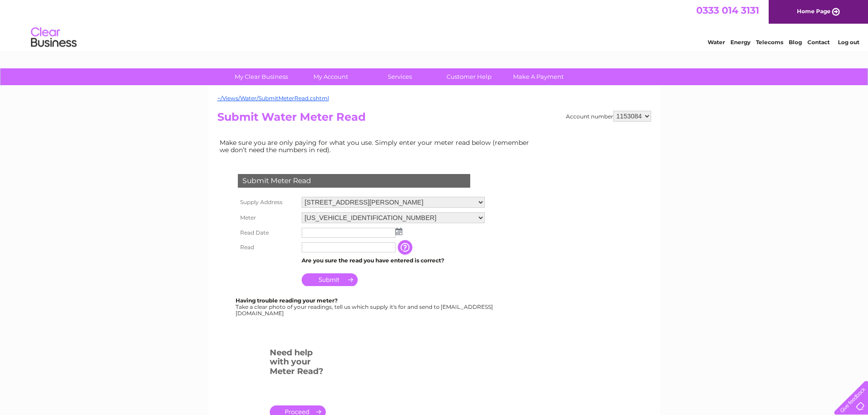 This screenshot has width=868, height=415. What do you see at coordinates (728, 10) in the screenshot?
I see `a: 0333 014 3131` at bounding box center [728, 10].